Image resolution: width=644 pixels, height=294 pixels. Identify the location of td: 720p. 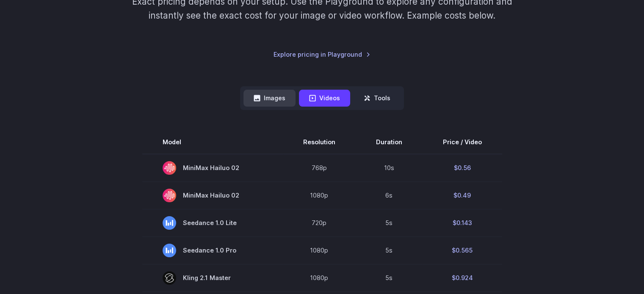
(319, 223).